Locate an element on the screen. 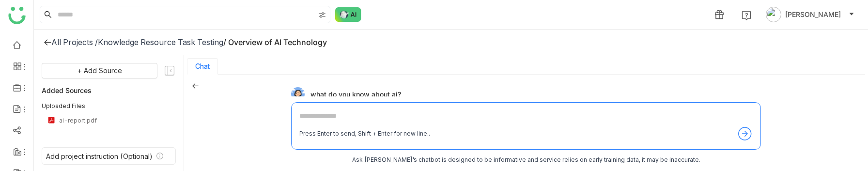 Image resolution: width=868 pixels, height=171 pixels. img: search-type.svg is located at coordinates (322, 15).